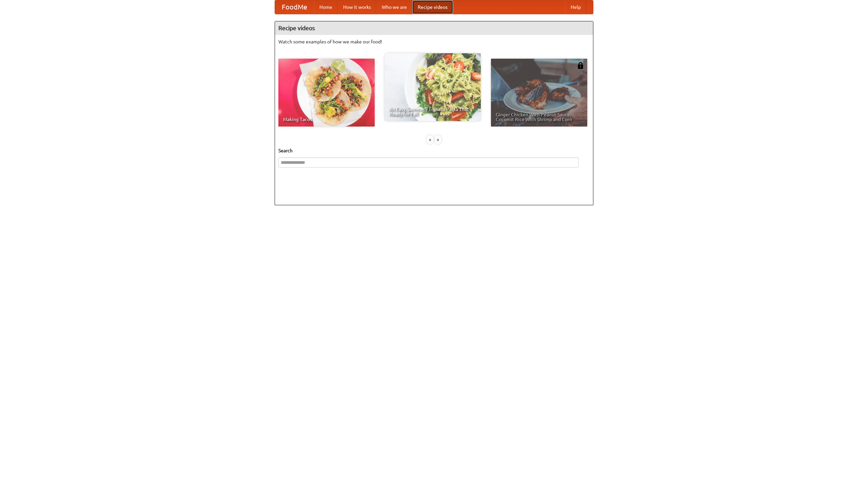 The width and height of the screenshot is (868, 480). What do you see at coordinates (294, 7) in the screenshot?
I see `a: FoodMe` at bounding box center [294, 7].